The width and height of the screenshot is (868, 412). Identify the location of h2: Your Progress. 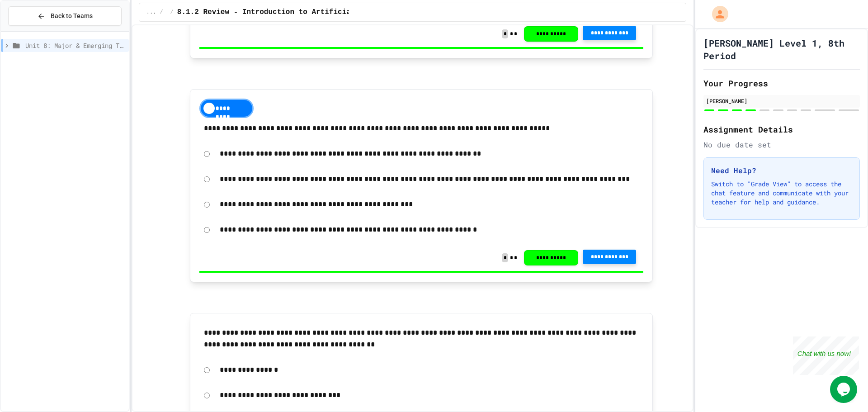
(782, 84).